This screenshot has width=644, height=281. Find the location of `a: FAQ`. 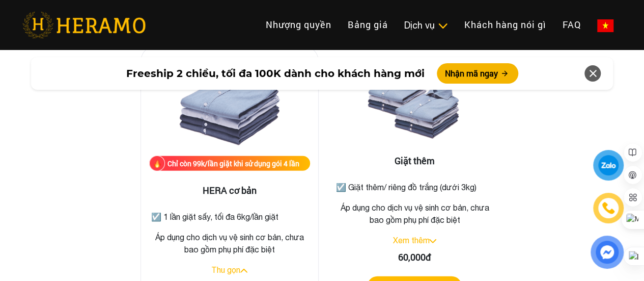

a: FAQ is located at coordinates (572, 25).